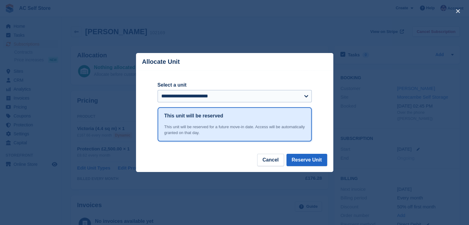  Describe the element at coordinates (161, 62) in the screenshot. I see `p: Allocate Unit` at that location.